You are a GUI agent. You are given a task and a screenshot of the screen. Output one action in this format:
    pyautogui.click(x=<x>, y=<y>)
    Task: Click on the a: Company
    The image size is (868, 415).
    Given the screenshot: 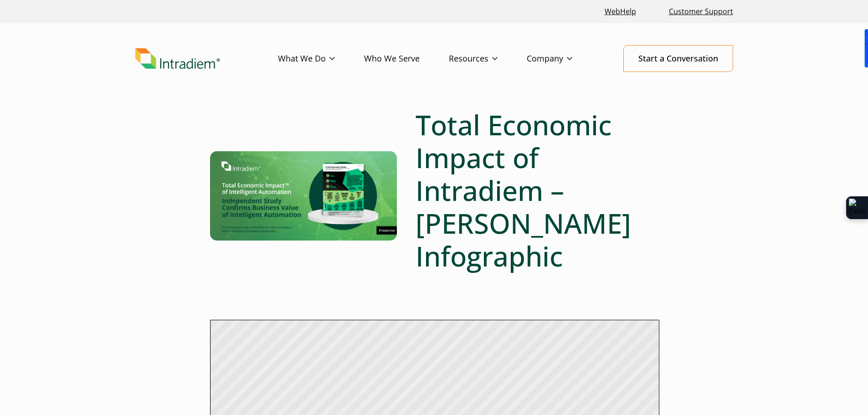 What is the action you would take?
    pyautogui.click(x=564, y=59)
    